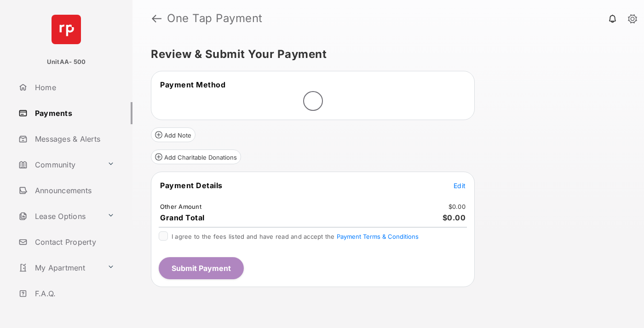 The width and height of the screenshot is (644, 328). What do you see at coordinates (74, 113) in the screenshot?
I see `a: Payments` at bounding box center [74, 113].